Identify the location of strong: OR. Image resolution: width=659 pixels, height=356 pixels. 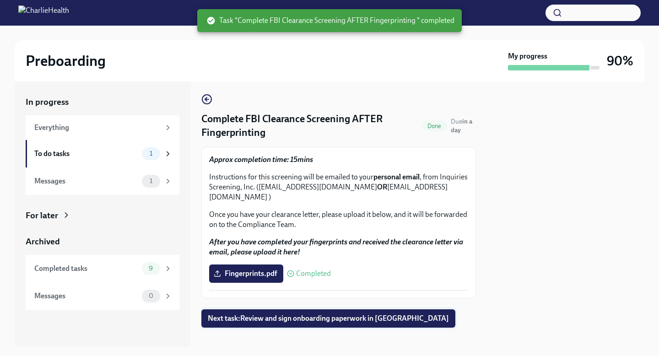
(382, 187).